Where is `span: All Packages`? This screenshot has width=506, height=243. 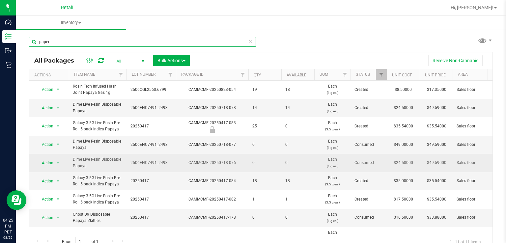 span: All Packages is located at coordinates (57, 61).